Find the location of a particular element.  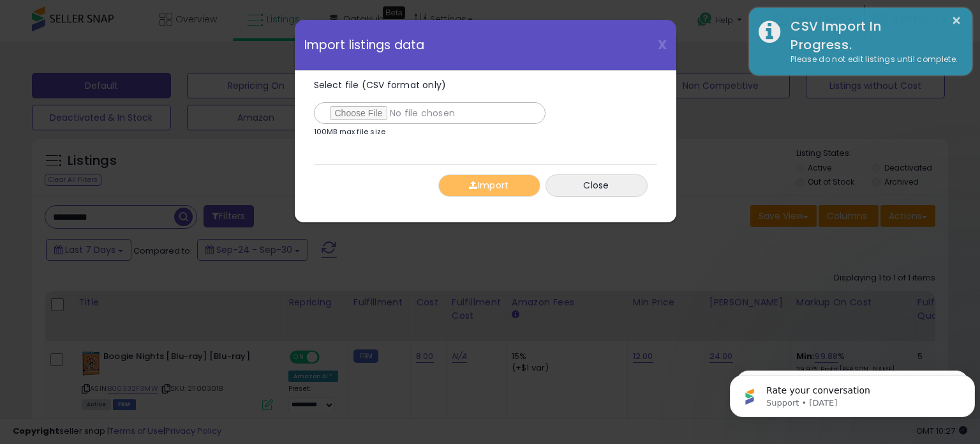

span: Rate your conversation is located at coordinates (93, 42).